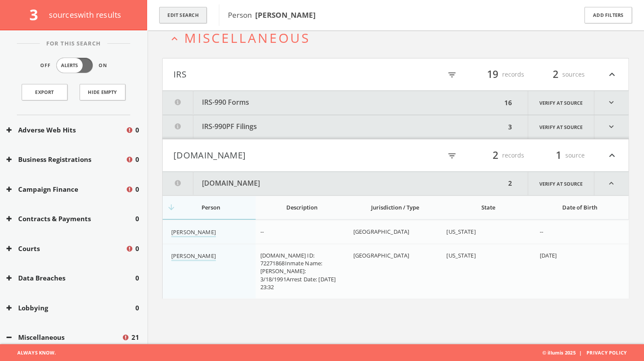  I want to click on button: Lobbying, so click(71, 308).